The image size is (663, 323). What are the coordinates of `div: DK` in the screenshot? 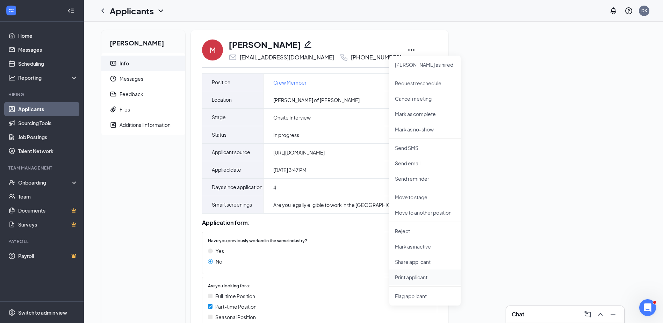 It's located at (644, 10).